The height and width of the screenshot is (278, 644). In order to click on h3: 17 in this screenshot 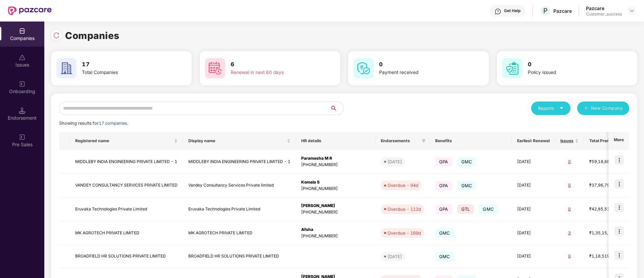, I will do `click(124, 65)`.